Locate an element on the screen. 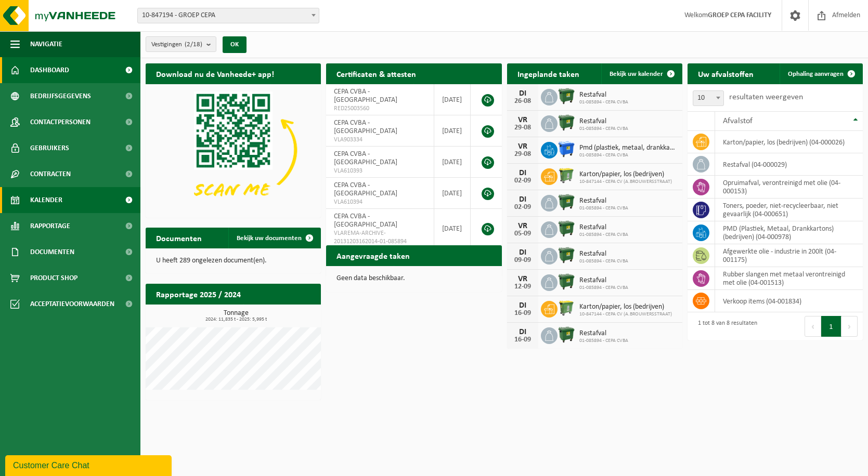 The image size is (868, 476). button: 1 is located at coordinates (831, 326).